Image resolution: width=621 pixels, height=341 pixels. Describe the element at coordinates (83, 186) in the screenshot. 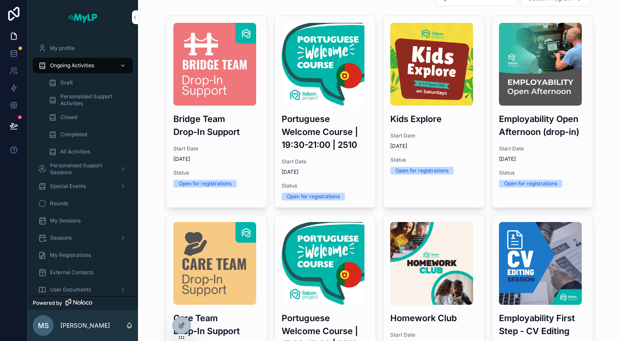

I see `a: Special Events` at that location.